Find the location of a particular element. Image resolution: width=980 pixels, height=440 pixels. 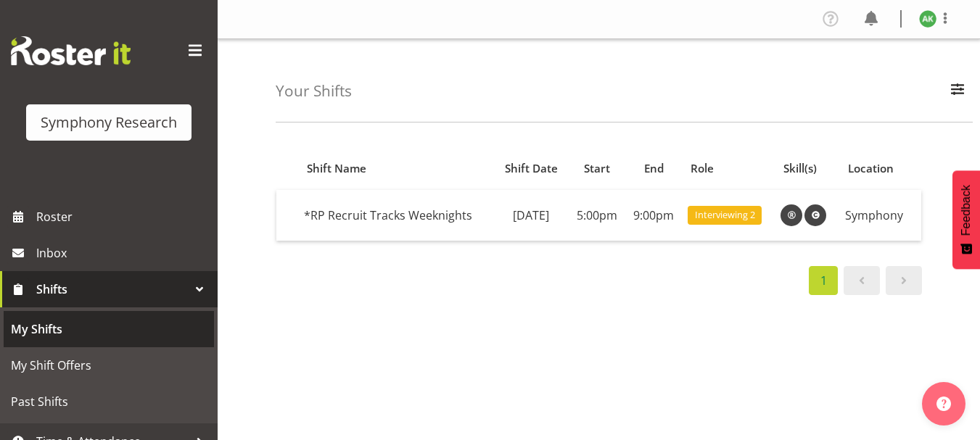

td: Symphony is located at coordinates (880, 216).